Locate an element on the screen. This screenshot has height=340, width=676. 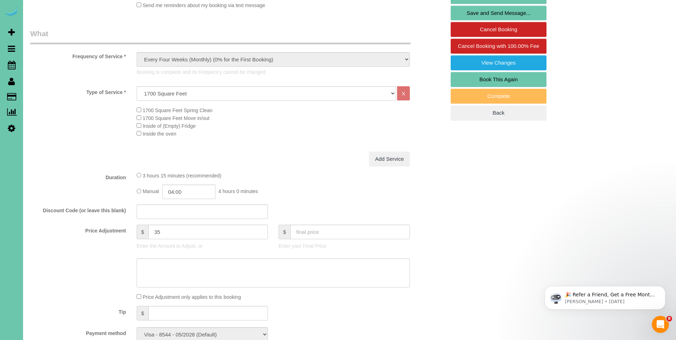
a: Cancel Booking with 100.00% Fee is located at coordinates (499, 46).